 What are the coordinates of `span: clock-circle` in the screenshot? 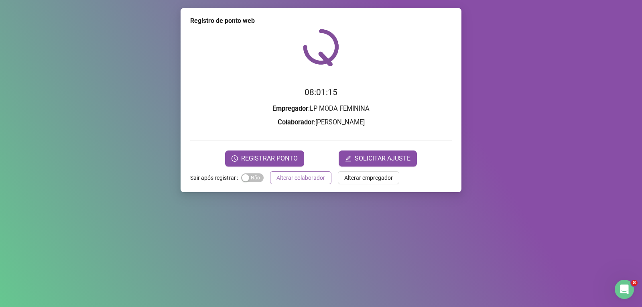 It's located at (235, 158).